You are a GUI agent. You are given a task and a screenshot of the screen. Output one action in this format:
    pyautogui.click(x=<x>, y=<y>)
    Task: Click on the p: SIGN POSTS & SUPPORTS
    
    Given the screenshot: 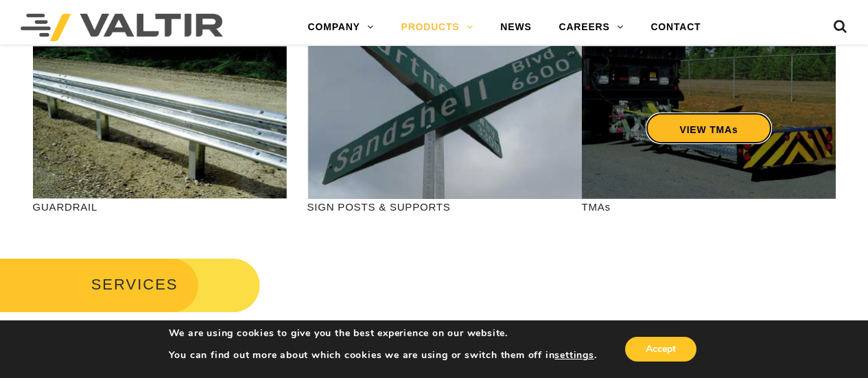 What is the action you would take?
    pyautogui.click(x=434, y=207)
    